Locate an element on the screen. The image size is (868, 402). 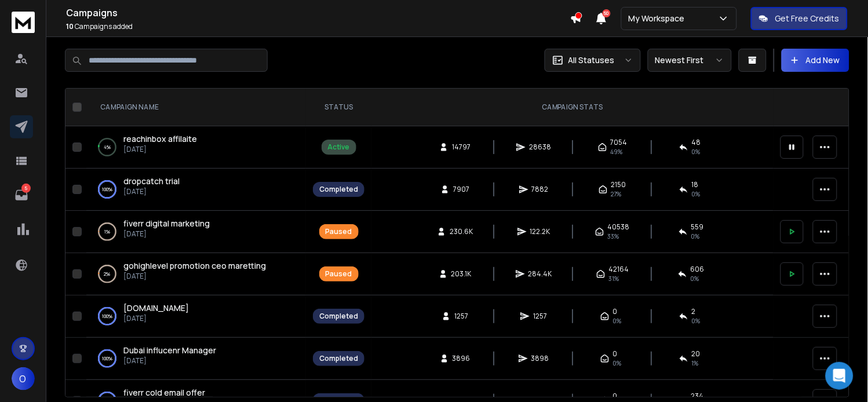
span: gohighlevel promotion ceo maretting is located at coordinates (195, 265).